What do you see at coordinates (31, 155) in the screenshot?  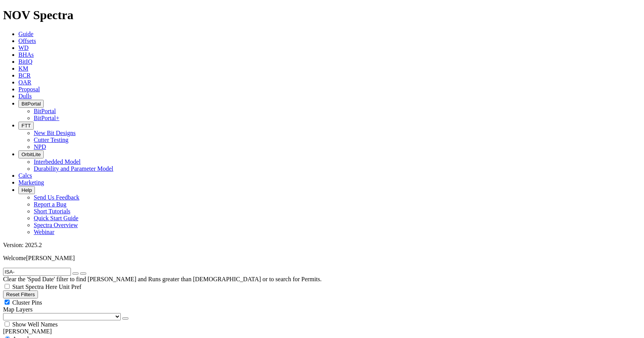 I see `span: OrbitLite` at bounding box center [31, 155].